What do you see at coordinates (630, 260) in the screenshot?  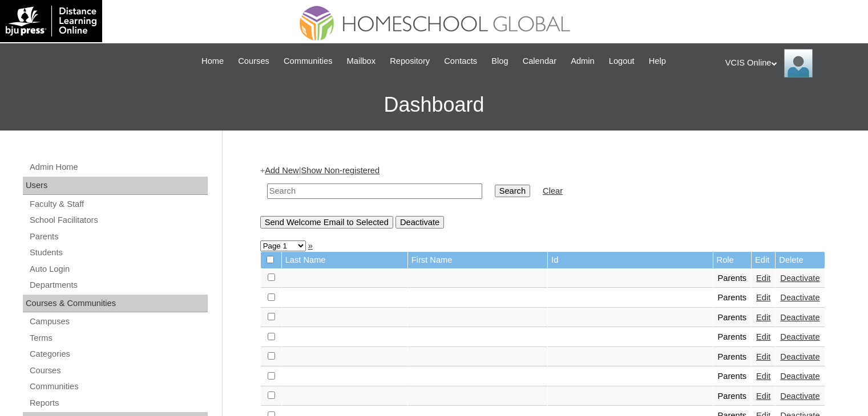 I see `td: Id` at bounding box center [630, 260].